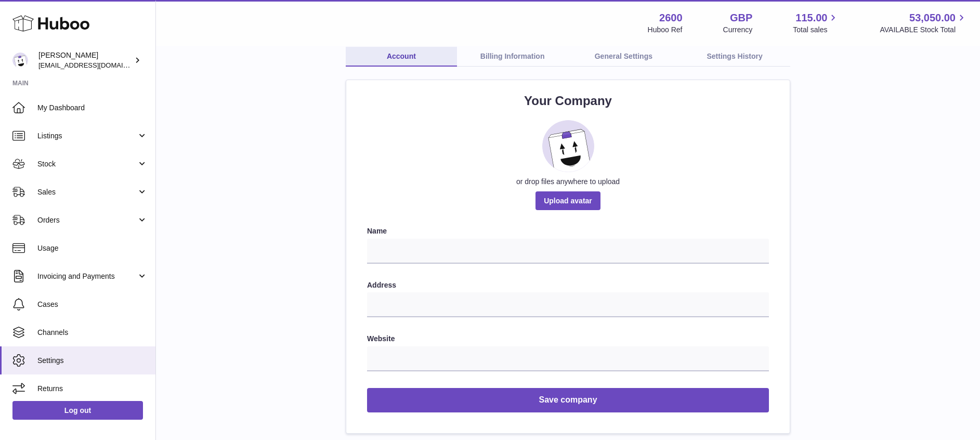  Describe the element at coordinates (568, 285) in the screenshot. I see `label: Address` at that location.